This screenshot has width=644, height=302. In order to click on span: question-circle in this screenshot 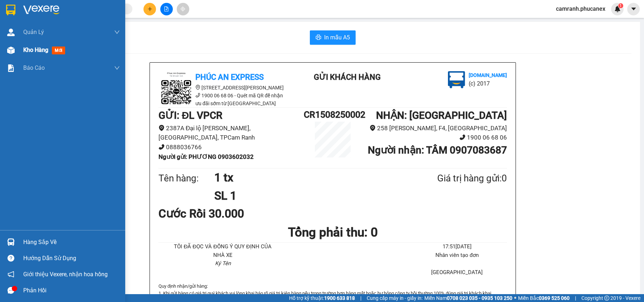, I will do `click(11, 258)`.